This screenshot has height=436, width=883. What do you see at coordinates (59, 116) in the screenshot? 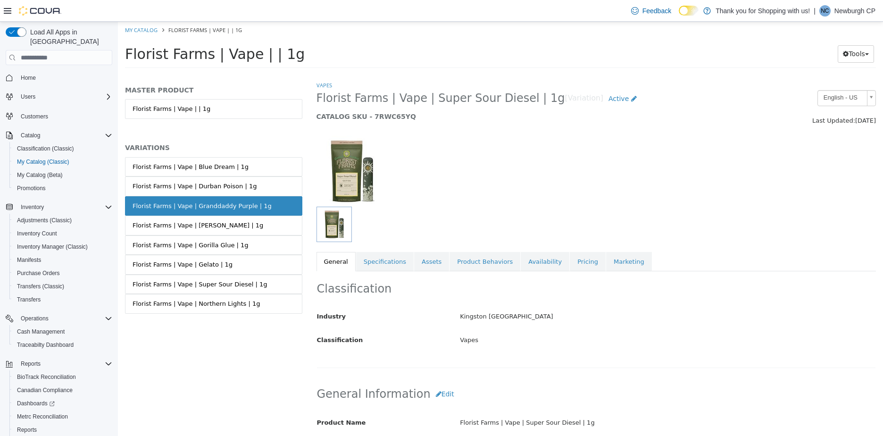
I see `button: Customers` at bounding box center [59, 116].